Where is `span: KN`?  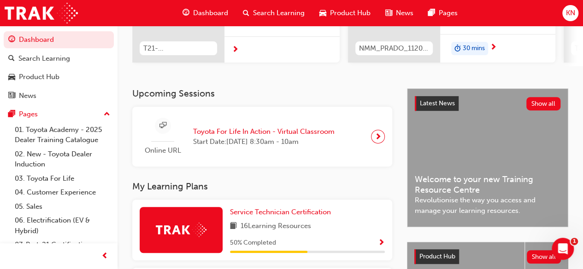 span: KN is located at coordinates (570, 13).